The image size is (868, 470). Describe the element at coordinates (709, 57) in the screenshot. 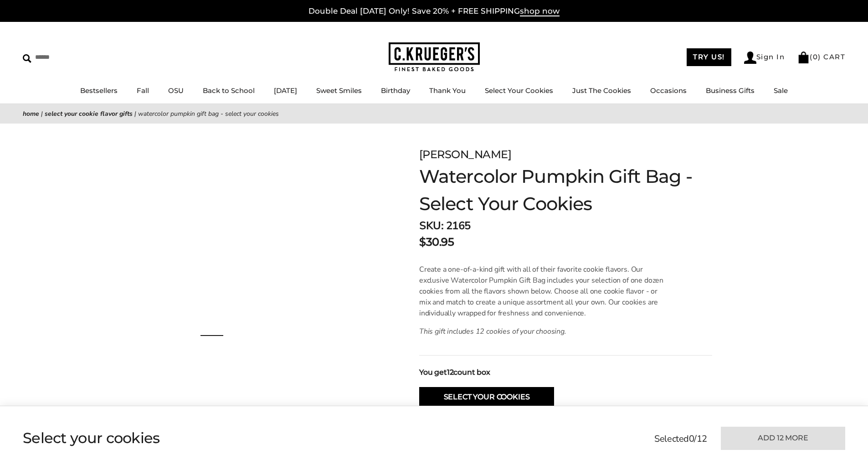

I see `a: TRY US!` at that location.